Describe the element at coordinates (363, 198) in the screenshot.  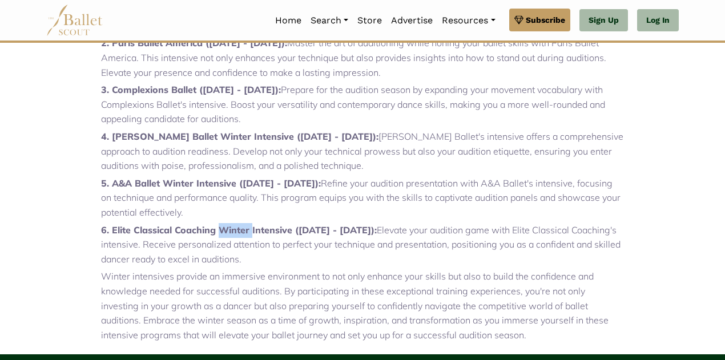
I see `p: Refine your audition presentation with A&A Ballet's intensive, focusing on technique and performa...` at that location.